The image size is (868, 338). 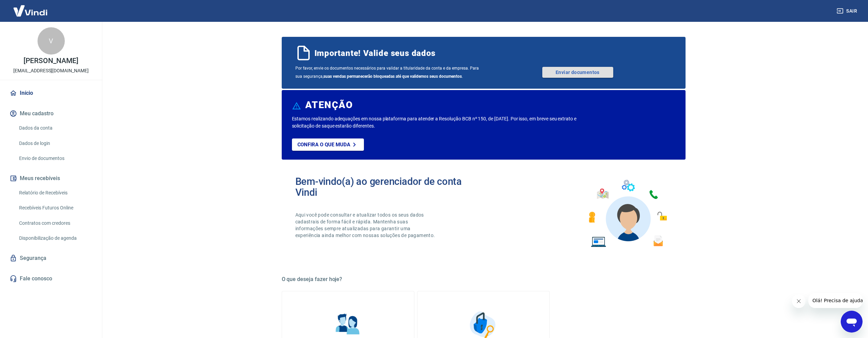 What do you see at coordinates (328, 144) in the screenshot?
I see `a: Confira o que muda` at bounding box center [328, 144].